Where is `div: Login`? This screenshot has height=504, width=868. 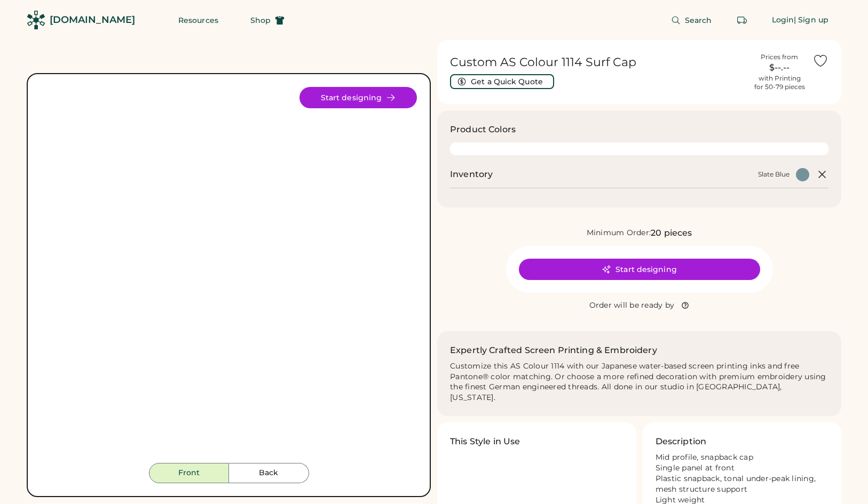 div: Login is located at coordinates (783, 20).